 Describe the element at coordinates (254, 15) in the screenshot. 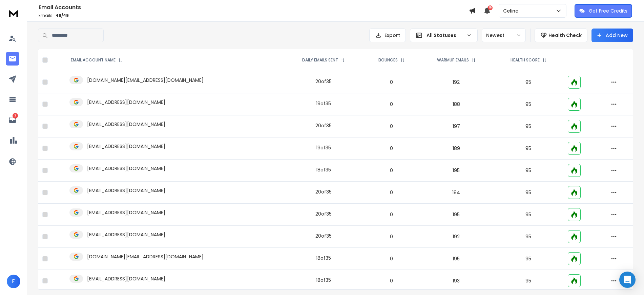

I see `p: Emails :` at that location.